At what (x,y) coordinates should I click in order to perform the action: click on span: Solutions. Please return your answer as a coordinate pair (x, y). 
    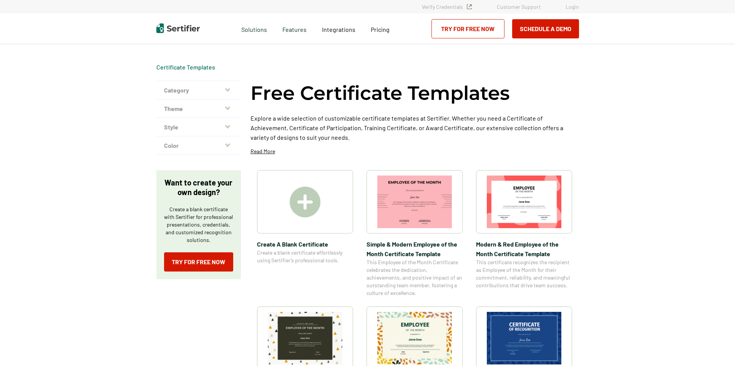
    Looking at the image, I should click on (254, 28).